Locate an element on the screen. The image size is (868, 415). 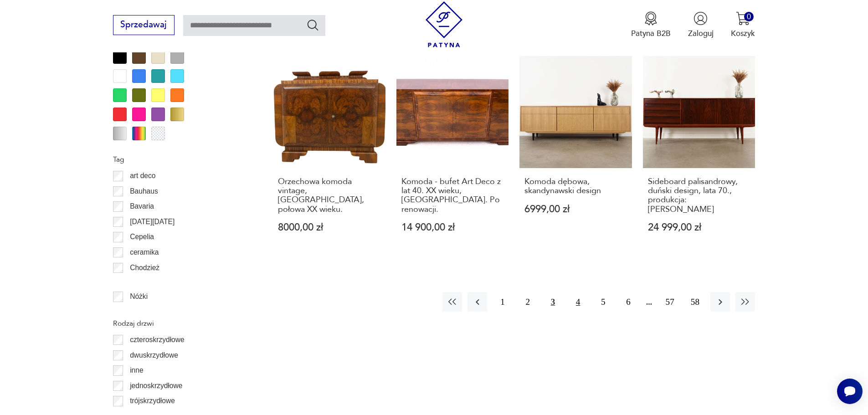
p: Chodzież is located at coordinates (144, 268).